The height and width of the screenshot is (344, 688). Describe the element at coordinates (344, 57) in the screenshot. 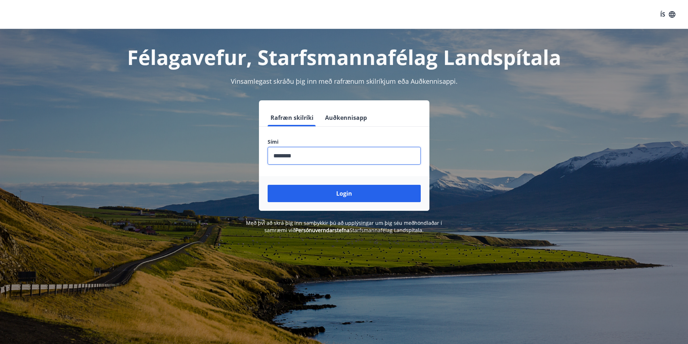

I see `h1: Félagavefur, Starfsmannafélag Landspítala` at that location.